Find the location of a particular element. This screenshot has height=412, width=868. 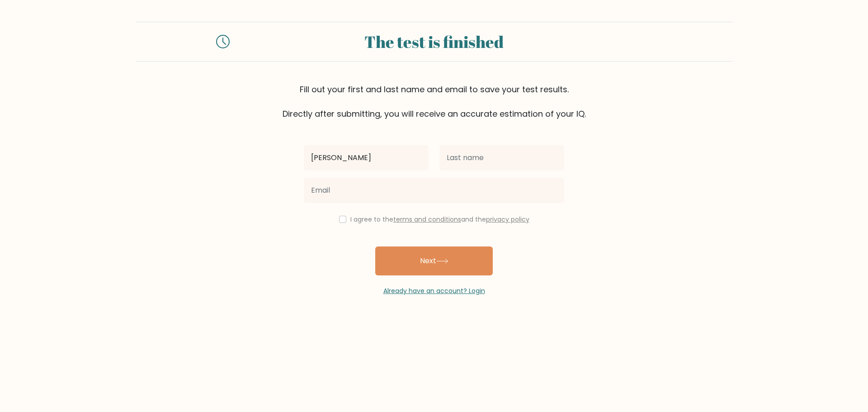

button: Next is located at coordinates (434, 261).